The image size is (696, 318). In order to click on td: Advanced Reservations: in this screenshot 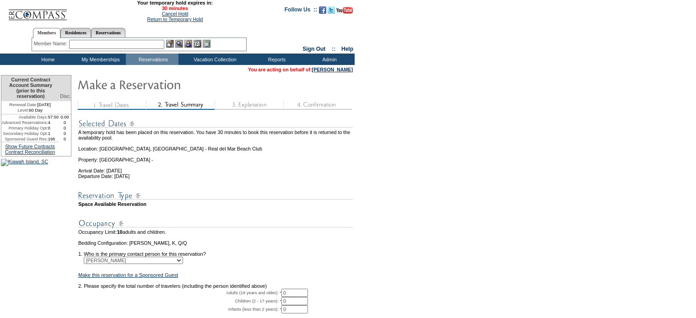, I will do `click(25, 123)`.